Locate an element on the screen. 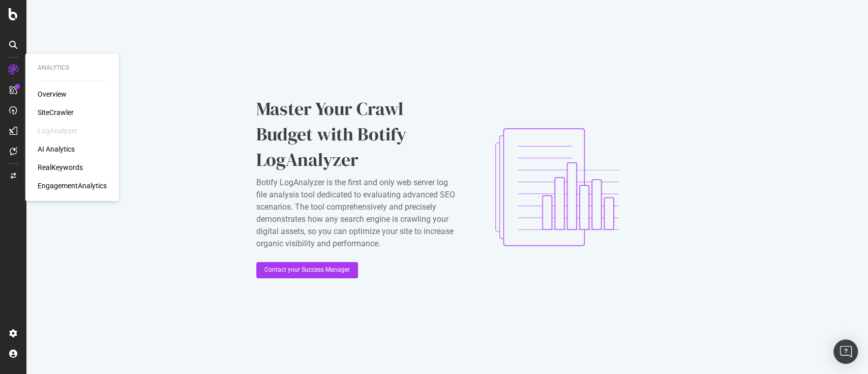 The height and width of the screenshot is (374, 868). div: EngagementAnalytics is located at coordinates (72, 186).